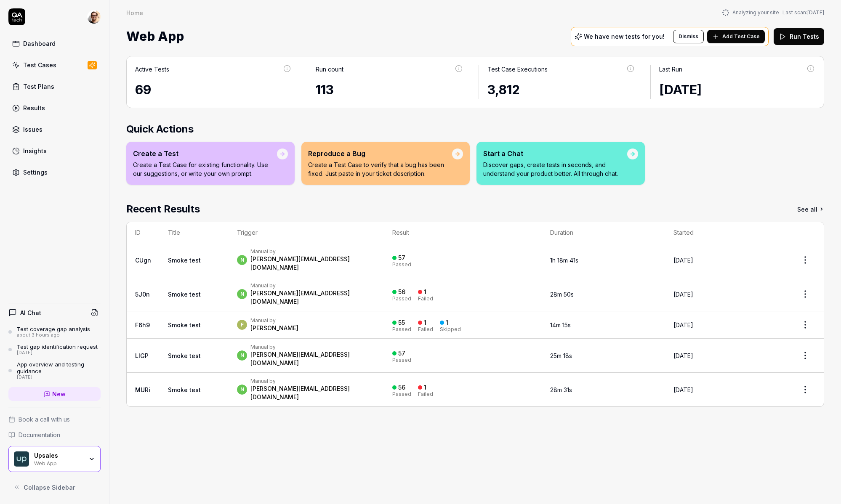  I want to click on div: Home, so click(135, 13).